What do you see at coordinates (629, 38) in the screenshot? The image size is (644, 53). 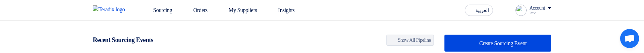 I see `a: Open chat` at bounding box center [629, 38].